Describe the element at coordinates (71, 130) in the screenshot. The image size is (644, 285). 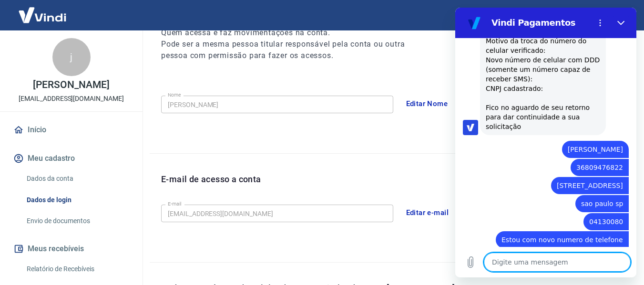
I see `a: Início` at that location.